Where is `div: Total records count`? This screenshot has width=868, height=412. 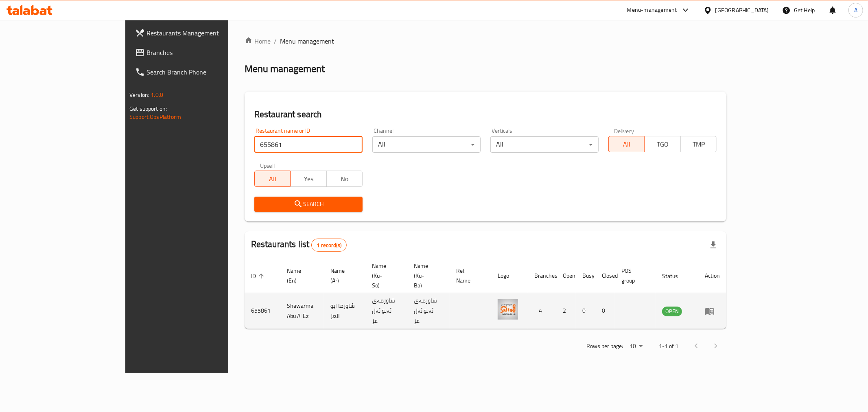
div: Total records count is located at coordinates (329, 245).